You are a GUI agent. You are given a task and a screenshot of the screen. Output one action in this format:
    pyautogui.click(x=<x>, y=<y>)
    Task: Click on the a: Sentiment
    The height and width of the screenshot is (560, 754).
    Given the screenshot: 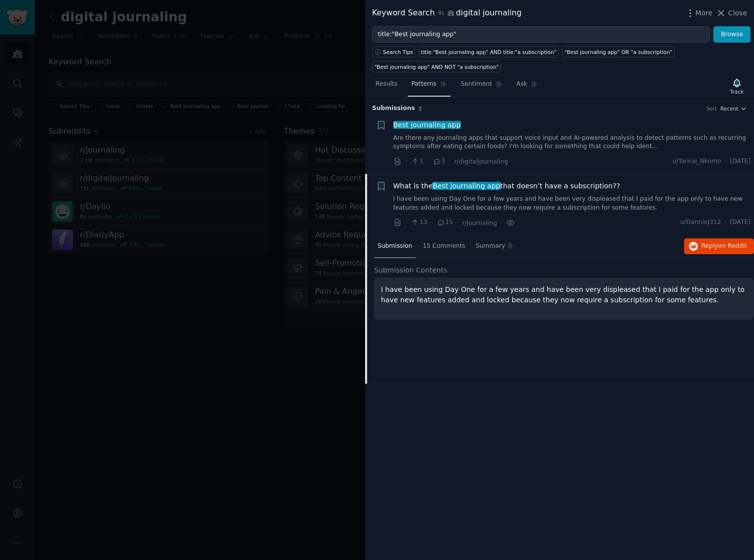 What is the action you would take?
    pyautogui.click(x=482, y=86)
    